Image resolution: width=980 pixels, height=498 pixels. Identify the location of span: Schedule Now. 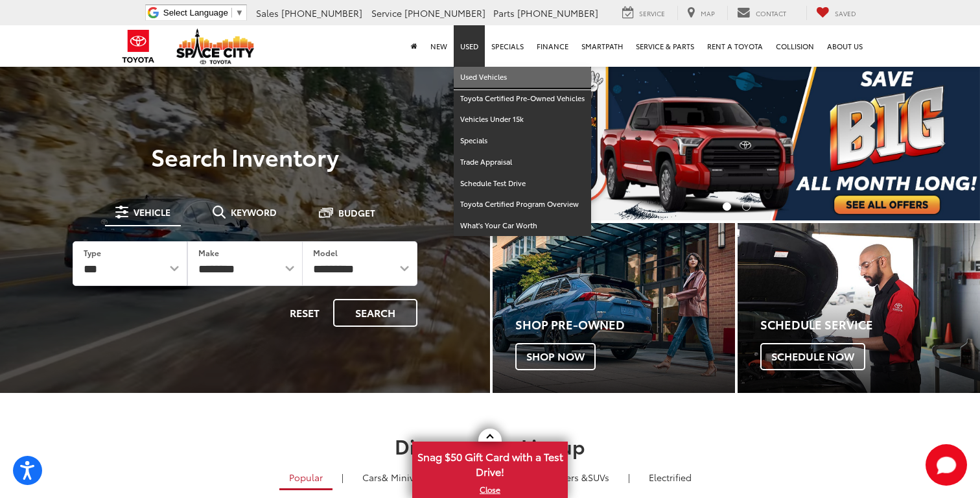
(813, 357).